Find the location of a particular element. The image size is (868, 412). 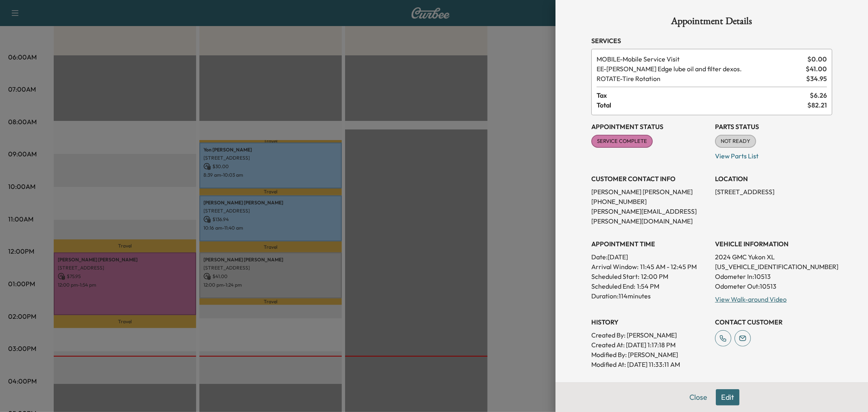

h3: CUSTOMER CONTACT INFO is located at coordinates (650, 178).